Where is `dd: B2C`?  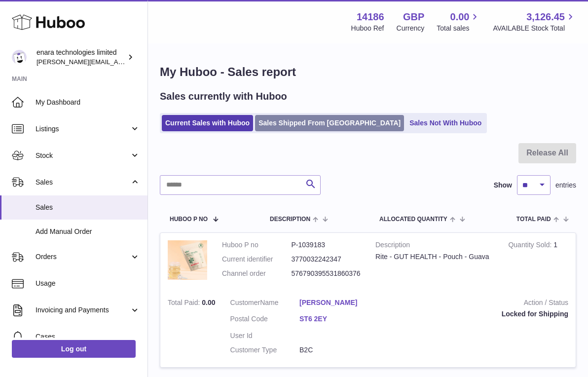 dd: B2C is located at coordinates (334, 350).